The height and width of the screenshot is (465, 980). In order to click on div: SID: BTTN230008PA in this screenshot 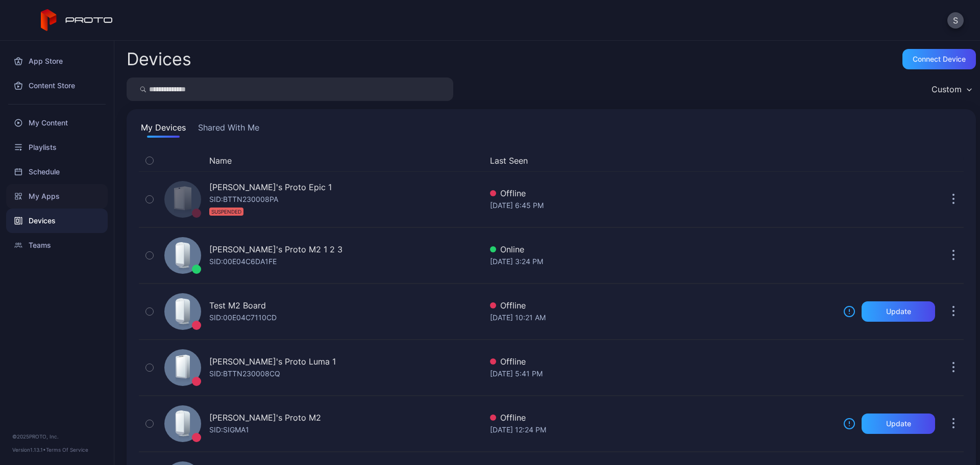, I will do `click(244, 205)`.